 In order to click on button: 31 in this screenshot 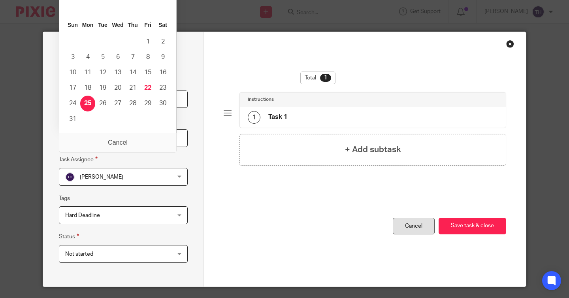, I will do `click(73, 119)`.